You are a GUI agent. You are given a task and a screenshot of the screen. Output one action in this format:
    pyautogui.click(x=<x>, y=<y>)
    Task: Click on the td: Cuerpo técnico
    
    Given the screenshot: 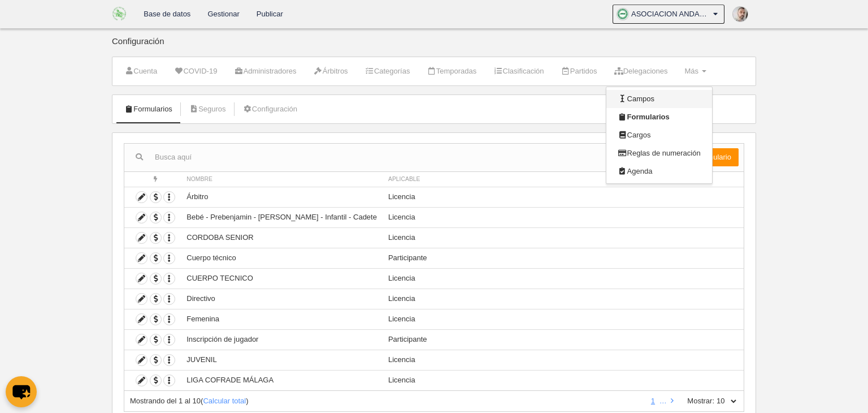 What is the action you would take?
    pyautogui.click(x=282, y=258)
    